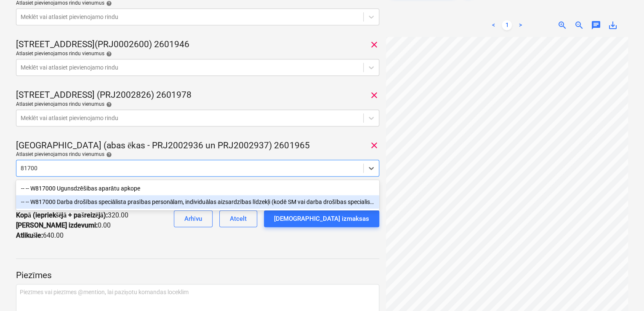 This screenshot has width=644, height=311. I want to click on a: Previous page, so click(493, 26).